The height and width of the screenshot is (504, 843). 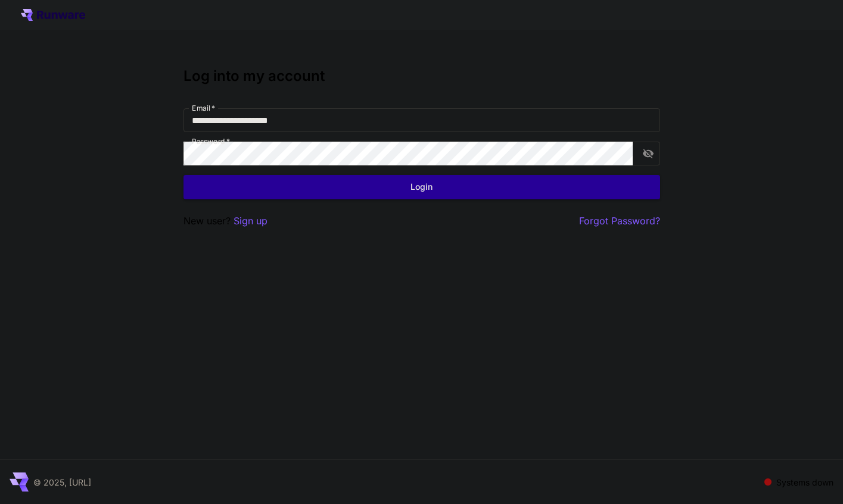 What do you see at coordinates (250, 221) in the screenshot?
I see `button: Sign up` at bounding box center [250, 221].